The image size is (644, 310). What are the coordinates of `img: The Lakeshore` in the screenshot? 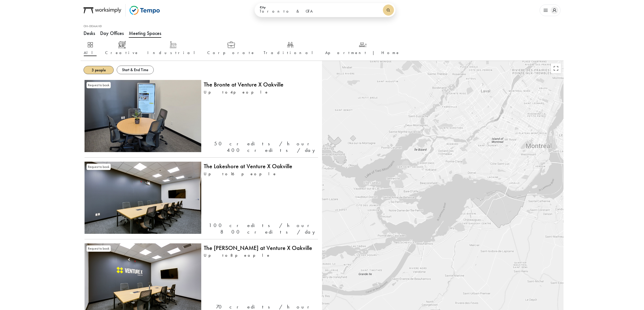 It's located at (143, 198).